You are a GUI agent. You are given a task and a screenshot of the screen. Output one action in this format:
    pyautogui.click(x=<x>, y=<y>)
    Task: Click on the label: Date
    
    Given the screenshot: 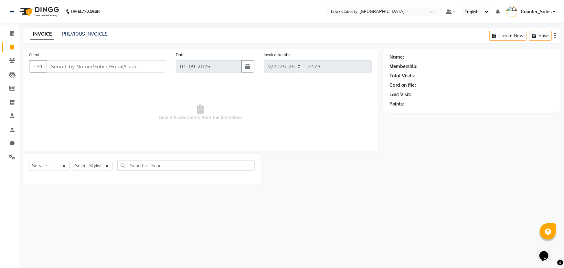 What is the action you would take?
    pyautogui.click(x=180, y=55)
    